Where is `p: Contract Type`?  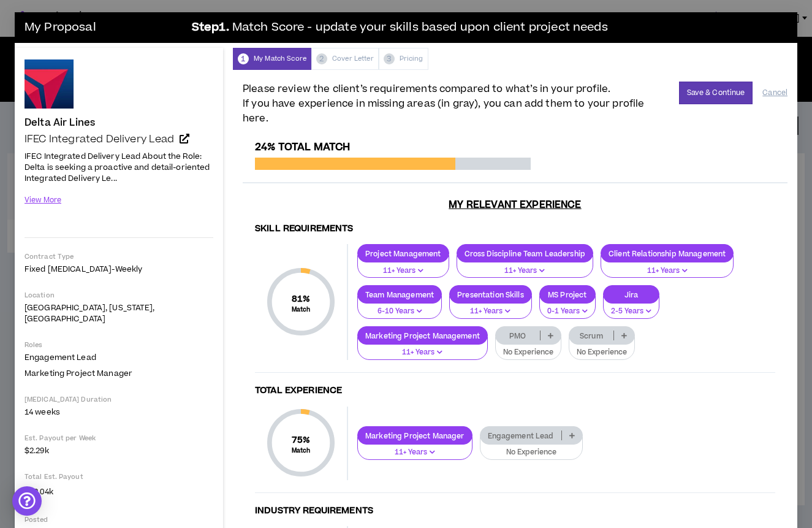
p: Contract Type is located at coordinates (118, 256).